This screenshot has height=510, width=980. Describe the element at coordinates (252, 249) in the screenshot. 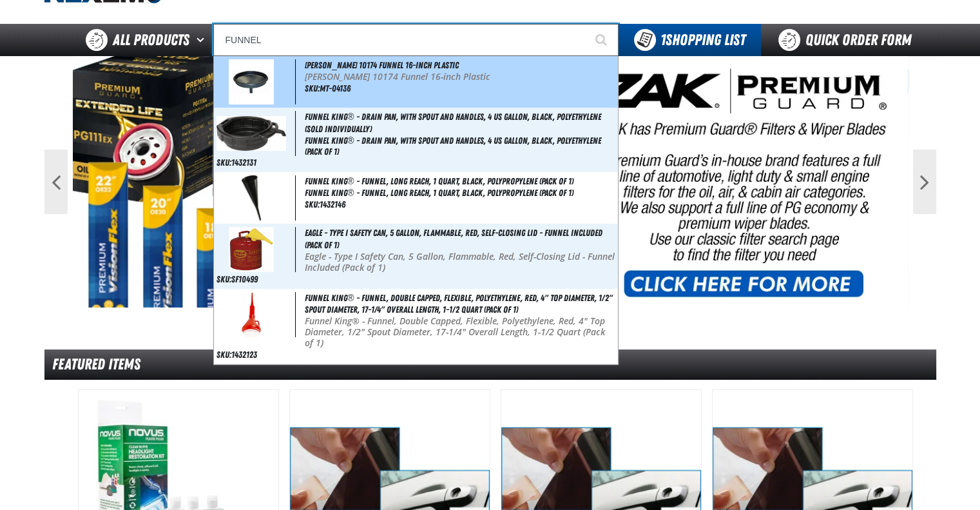

I see `img: 611150d7741d7824139634-SF10499.PNG` at that location.